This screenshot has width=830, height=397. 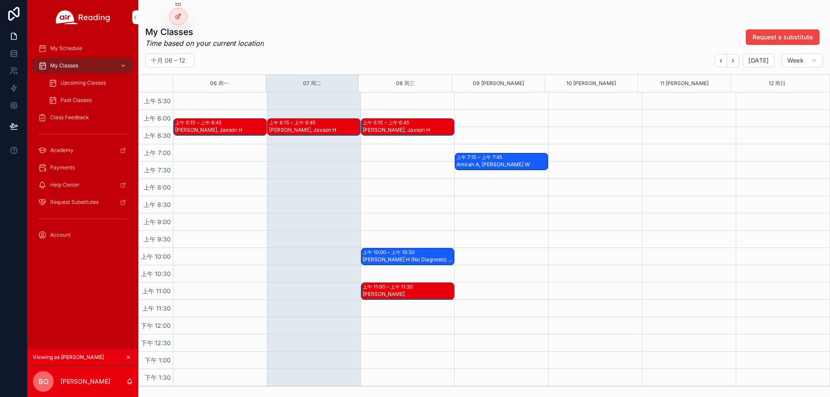 What do you see at coordinates (74, 202) in the screenshot?
I see `span: Request Substitutes` at bounding box center [74, 202].